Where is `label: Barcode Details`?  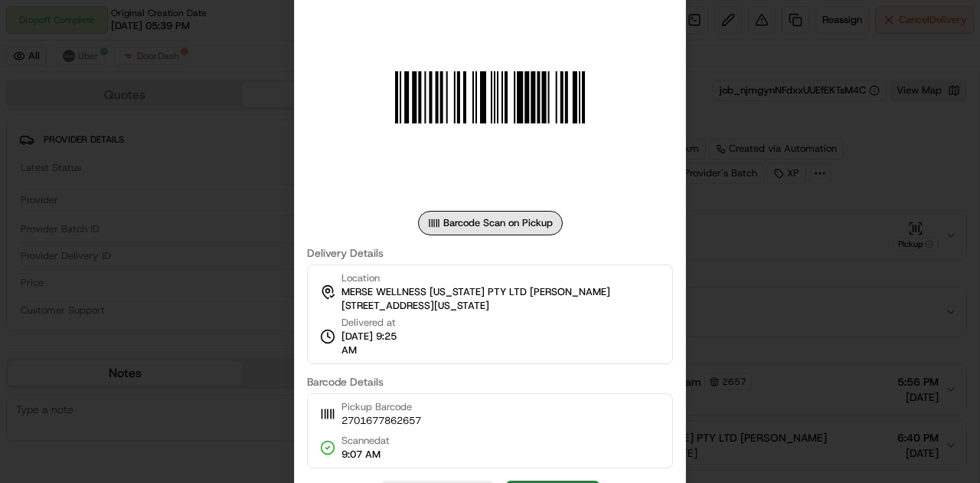
label: Barcode Details is located at coordinates (490, 382).